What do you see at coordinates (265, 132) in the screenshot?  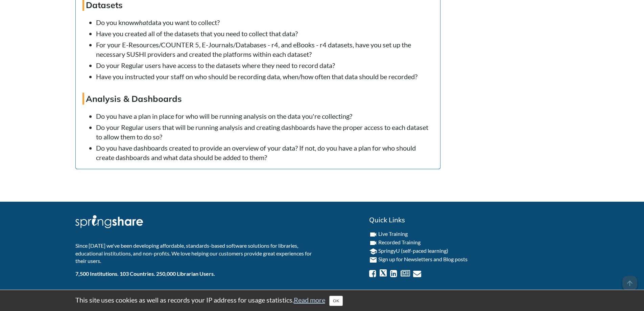 I see `li: Do your Regular users that will be running analysis and creating dashboards have the proper acces...` at bounding box center [265, 132].